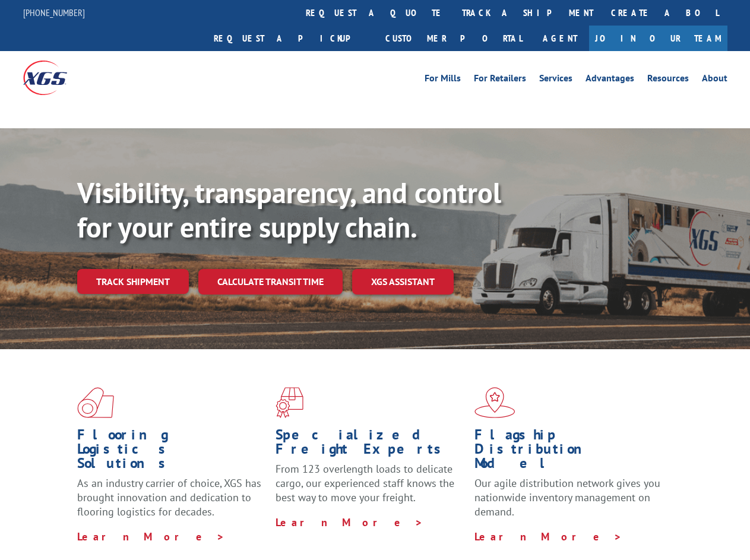 Image resolution: width=750 pixels, height=560 pixels. What do you see at coordinates (610, 80) in the screenshot?
I see `a: Advantages` at bounding box center [610, 80].